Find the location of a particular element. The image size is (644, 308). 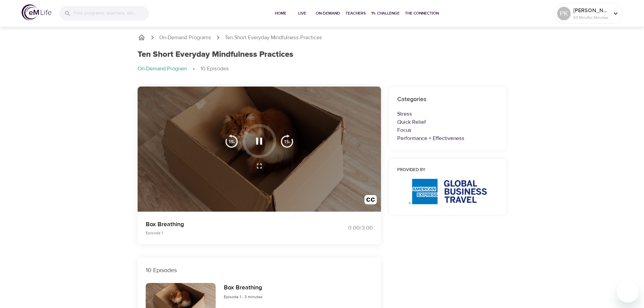

span: Home is located at coordinates (280, 13).